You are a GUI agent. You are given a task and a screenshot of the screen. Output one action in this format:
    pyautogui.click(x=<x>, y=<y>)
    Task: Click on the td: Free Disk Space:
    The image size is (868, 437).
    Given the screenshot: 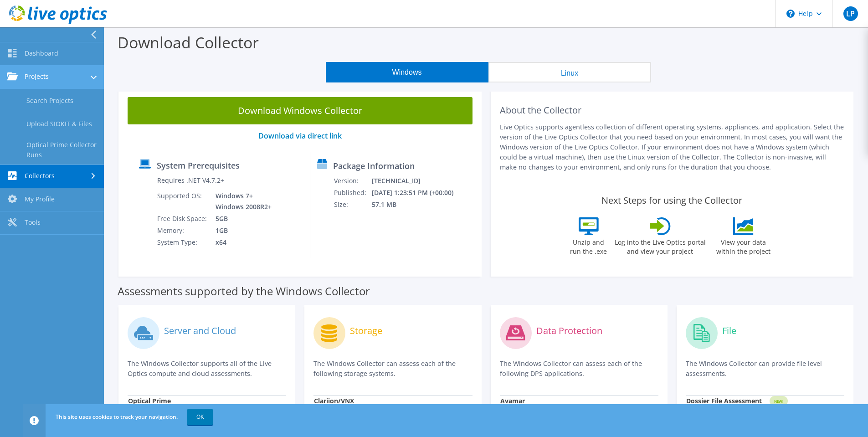 What is the action you would take?
    pyautogui.click(x=183, y=219)
    